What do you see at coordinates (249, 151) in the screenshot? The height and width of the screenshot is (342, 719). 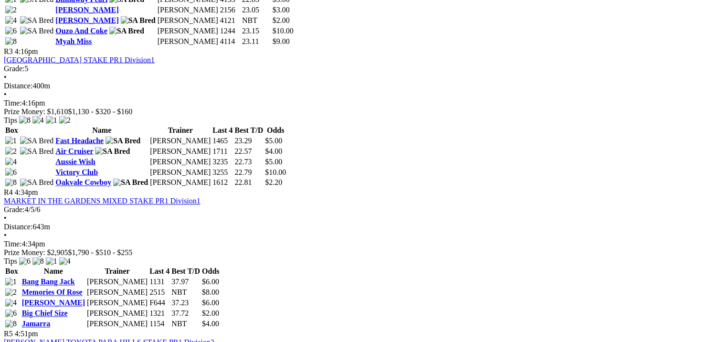 I see `td: 22.57` at bounding box center [249, 151].